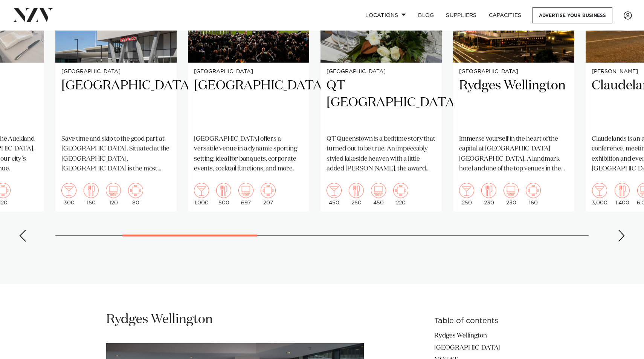  I want to click on div: 120, so click(114, 194).